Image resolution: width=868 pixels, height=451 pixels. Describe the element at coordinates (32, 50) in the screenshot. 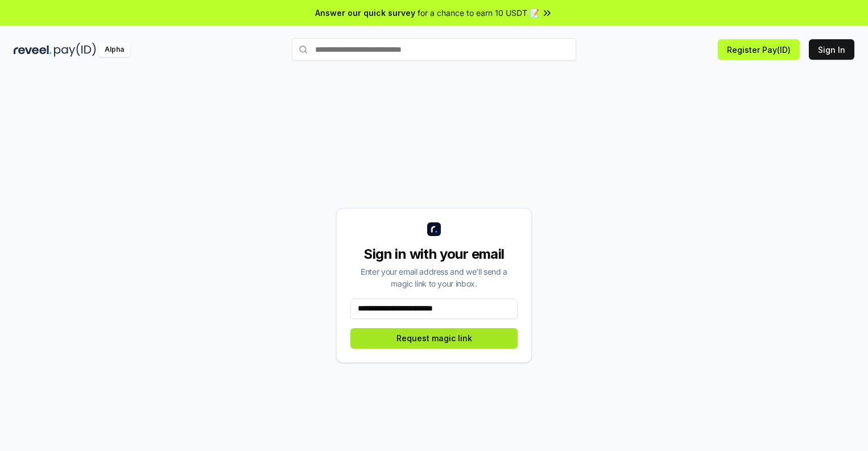

I see `img: reveel_dark` at that location.